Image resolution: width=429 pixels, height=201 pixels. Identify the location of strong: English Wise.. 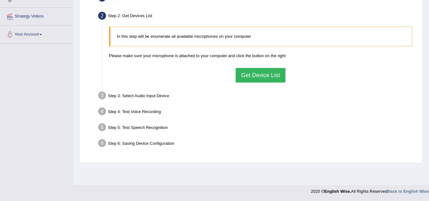
(338, 191).